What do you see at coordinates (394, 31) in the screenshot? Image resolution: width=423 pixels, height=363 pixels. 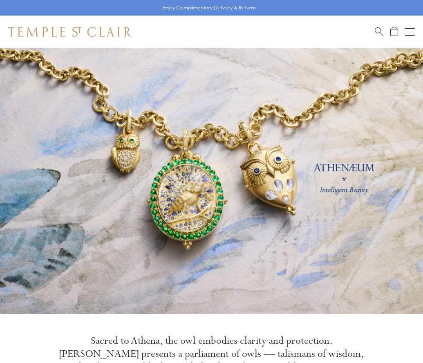 I see `a: Open Shopping Bag` at bounding box center [394, 31].